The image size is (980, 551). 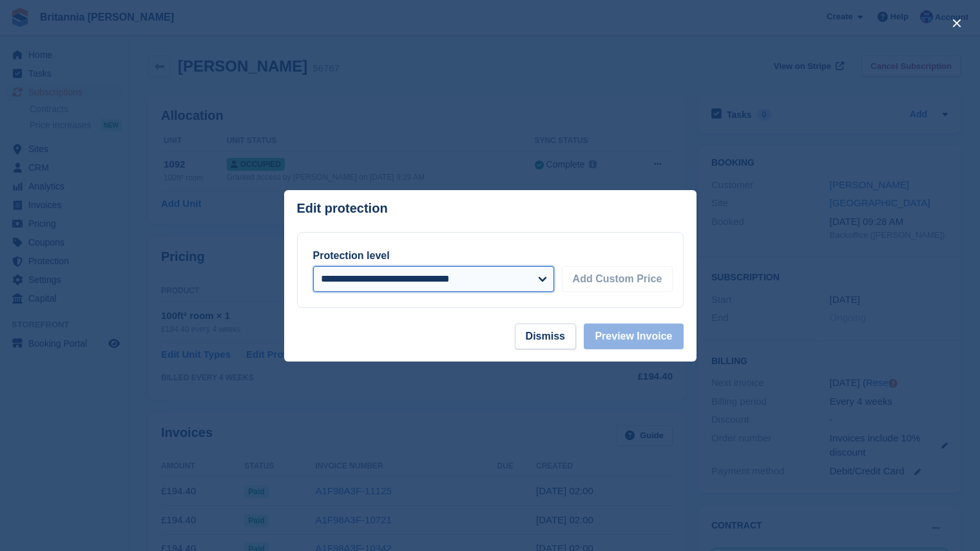 What do you see at coordinates (634, 337) in the screenshot?
I see `button: Preview Invoice` at bounding box center [634, 337].